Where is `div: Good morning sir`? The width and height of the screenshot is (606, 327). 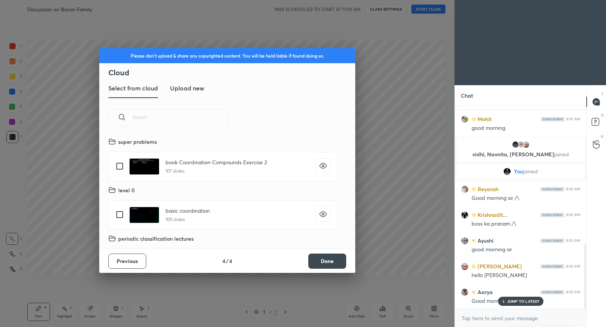 div: Good morning sir is located at coordinates (526, 302).